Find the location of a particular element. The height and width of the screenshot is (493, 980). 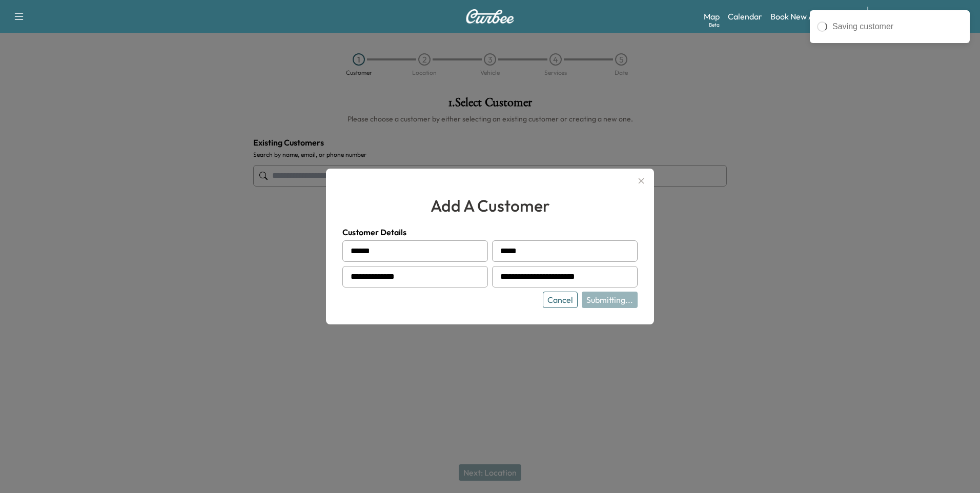

h2: add a customer is located at coordinates (490, 206).